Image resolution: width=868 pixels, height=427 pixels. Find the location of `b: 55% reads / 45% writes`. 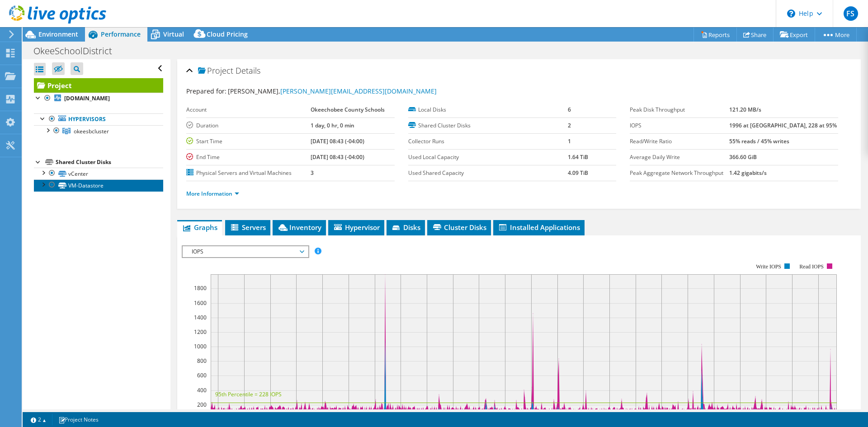

b: 55% reads / 45% writes is located at coordinates (759, 141).